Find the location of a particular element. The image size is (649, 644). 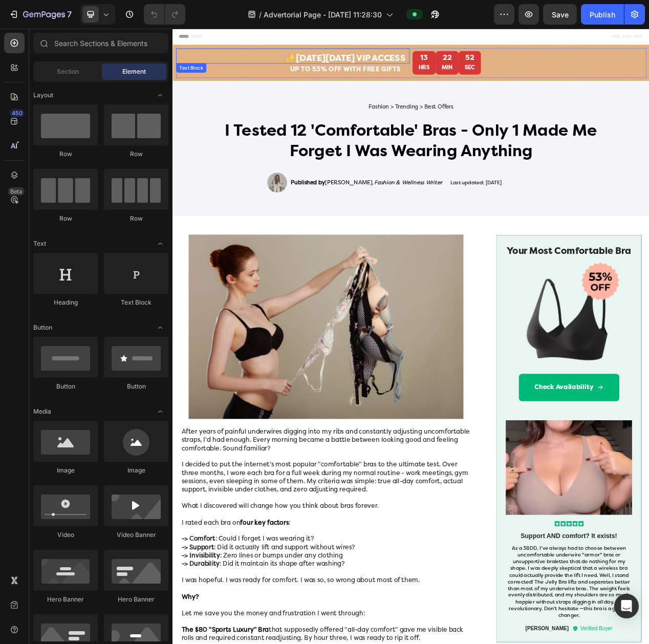

div: Beta is located at coordinates (16, 191).